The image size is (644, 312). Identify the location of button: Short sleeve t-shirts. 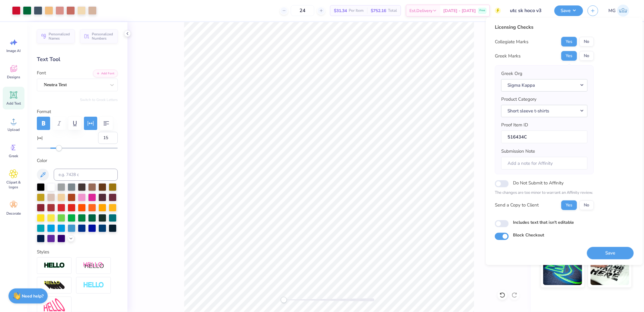
(545, 111).